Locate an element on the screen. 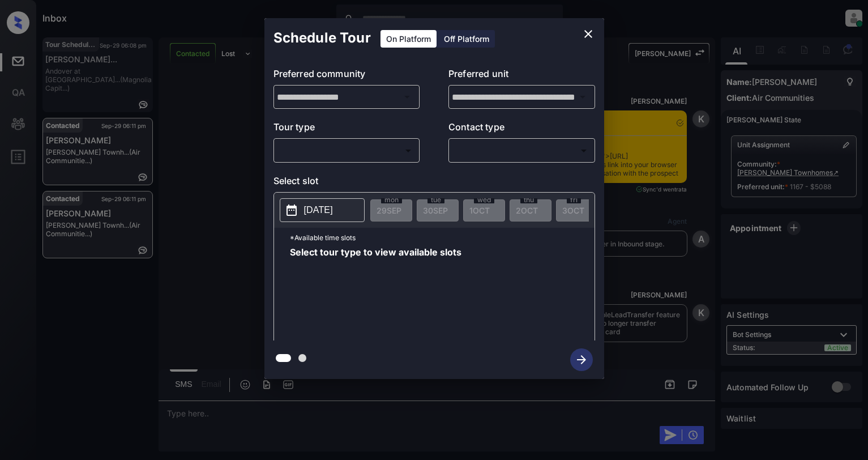 The image size is (868, 460). p: Preferred community is located at coordinates (347, 76).